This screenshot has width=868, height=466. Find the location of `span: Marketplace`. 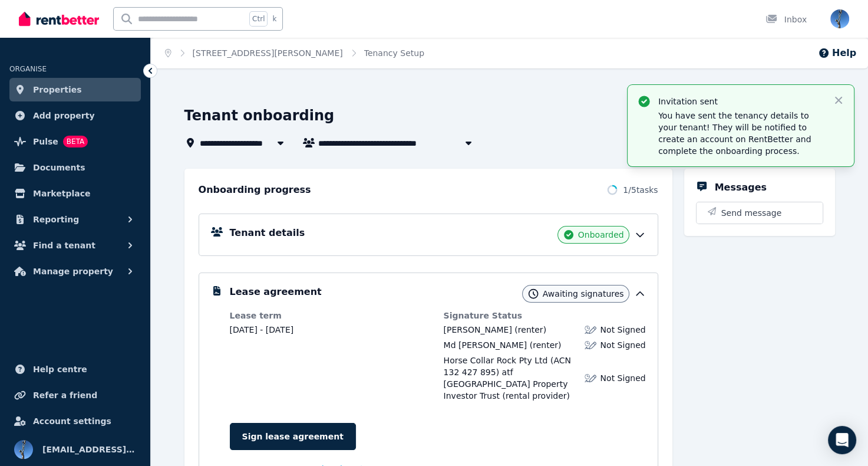

span: Marketplace is located at coordinates (61, 193).